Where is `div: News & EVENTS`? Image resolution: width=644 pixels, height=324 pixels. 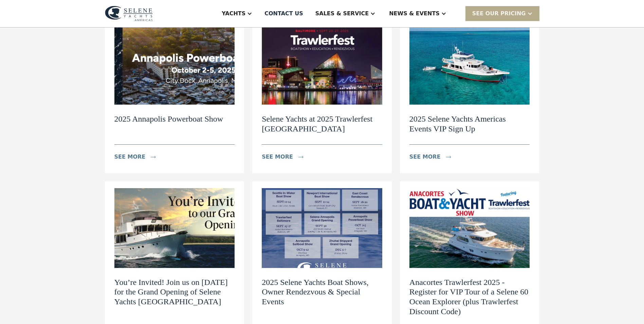
div: News & EVENTS is located at coordinates (414, 14).